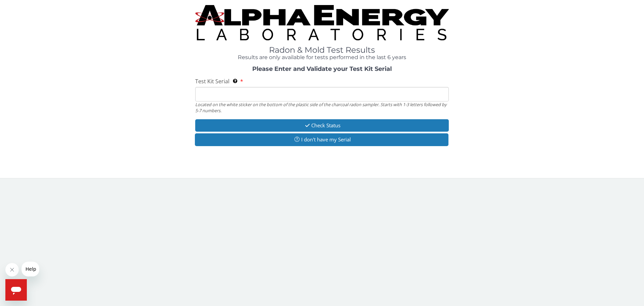  I want to click on span: Help, so click(10, 7).